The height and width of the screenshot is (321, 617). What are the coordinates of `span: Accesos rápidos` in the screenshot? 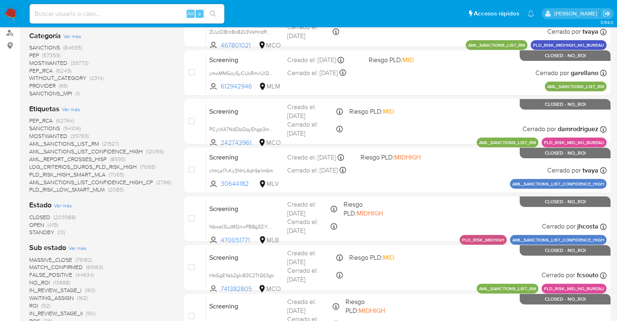 It's located at (496, 13).